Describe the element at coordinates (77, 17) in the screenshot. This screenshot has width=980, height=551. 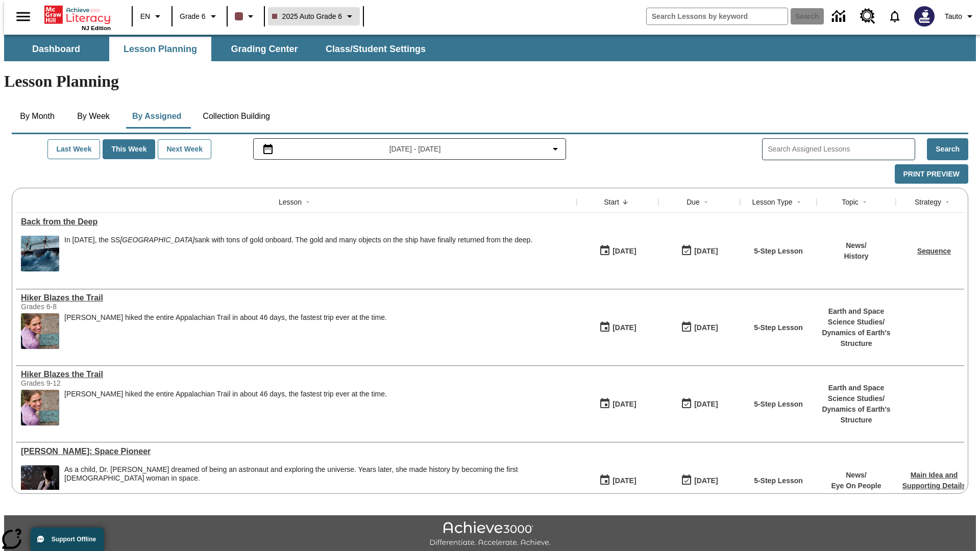
I see `div: Home` at that location.